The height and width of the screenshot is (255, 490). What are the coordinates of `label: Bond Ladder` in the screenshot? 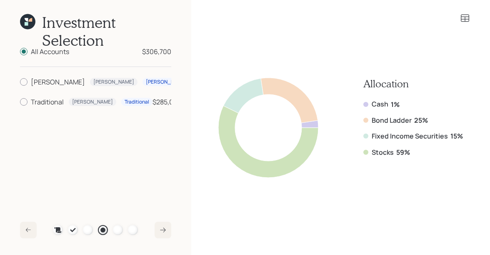 It's located at (391, 120).